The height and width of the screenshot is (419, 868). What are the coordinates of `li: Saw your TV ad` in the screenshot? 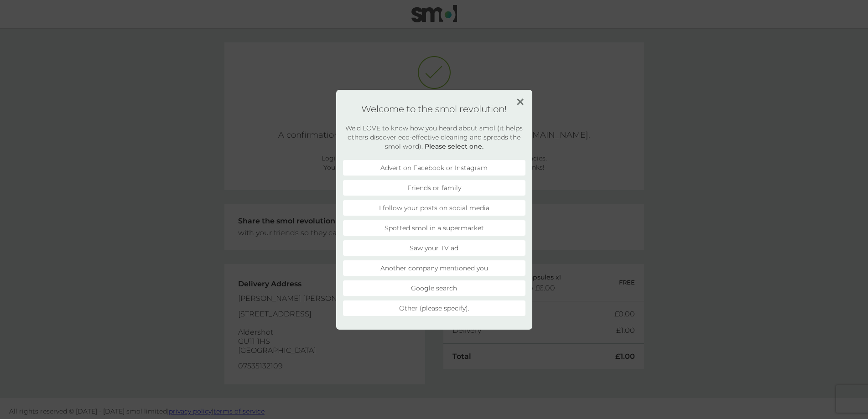 It's located at (434, 248).